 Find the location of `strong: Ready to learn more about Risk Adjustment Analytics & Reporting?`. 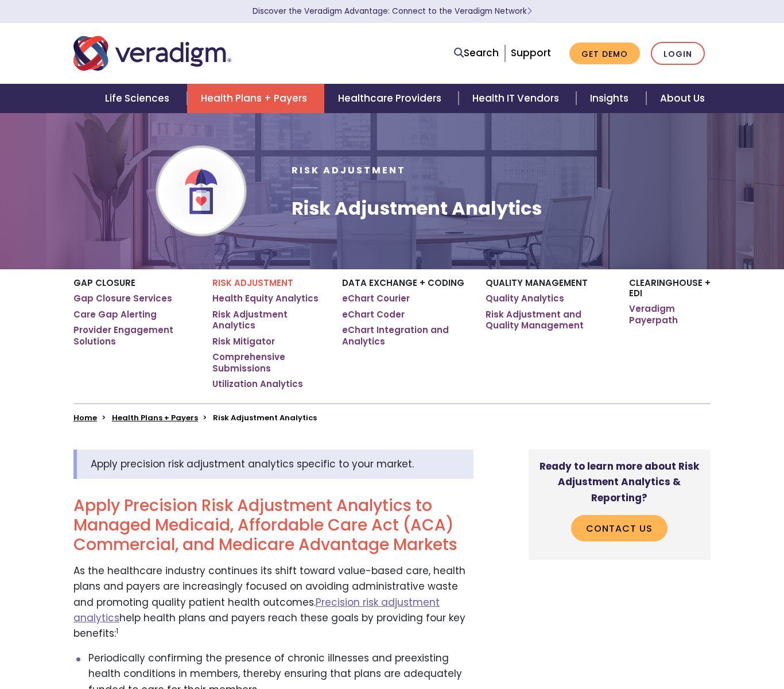

strong: Ready to learn more about Risk Adjustment Analytics & Reporting? is located at coordinates (620, 482).